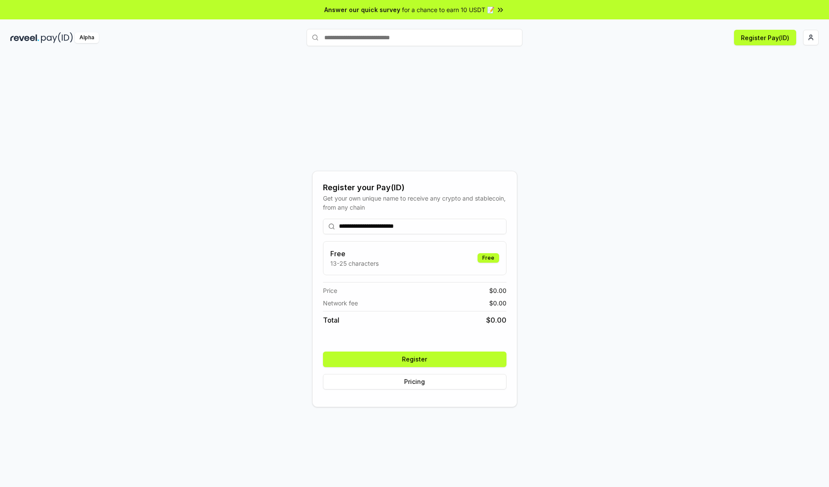 The image size is (829, 487). What do you see at coordinates (87, 38) in the screenshot?
I see `div: Alpha` at bounding box center [87, 38].